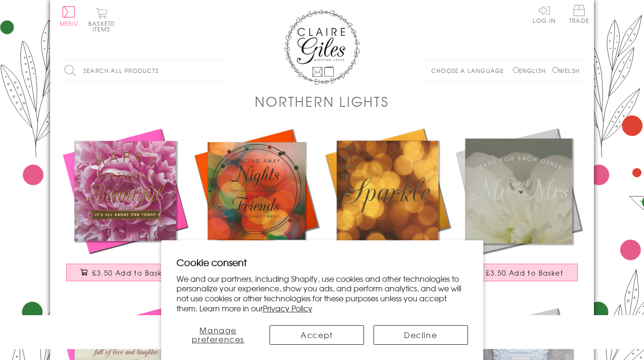 The height and width of the screenshot is (360, 644). Describe the element at coordinates (125, 208) in the screenshot. I see `a: Birthday Card, Pink Peonie, Happy Birthday Beautiful, Embossed and Foiled text £3.50 Add to Basket` at that location.